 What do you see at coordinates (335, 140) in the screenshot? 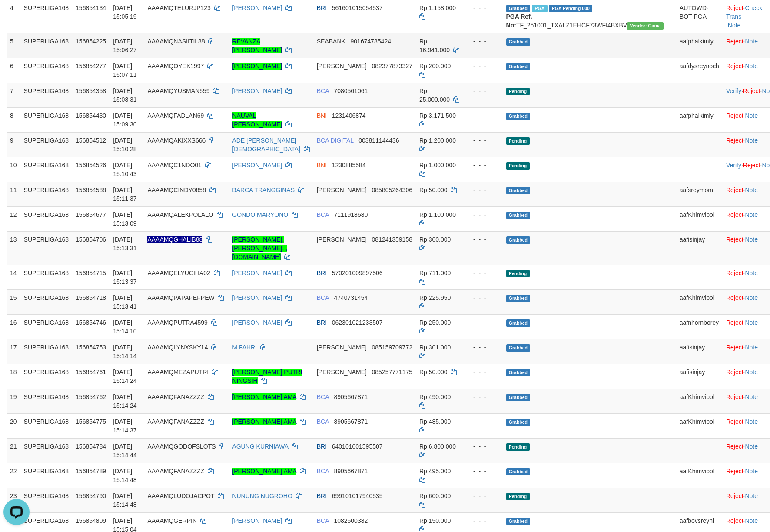
I see `span: BCA DIGITAL` at bounding box center [335, 140].